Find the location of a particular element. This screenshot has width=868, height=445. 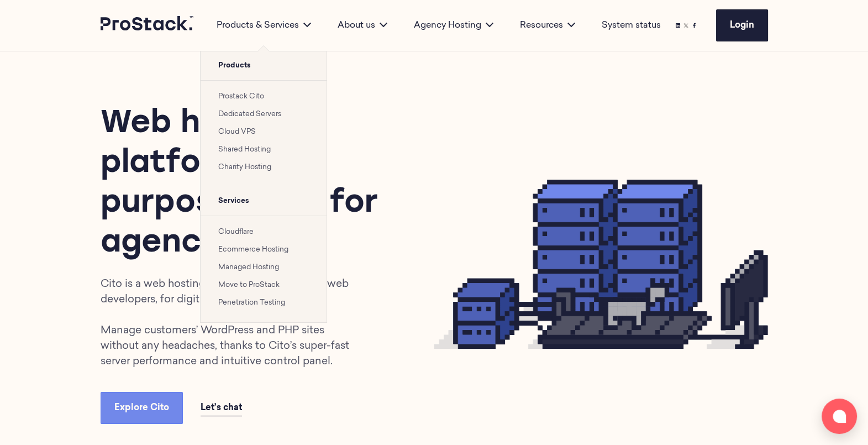

span: Let’s chat is located at coordinates (221, 408).